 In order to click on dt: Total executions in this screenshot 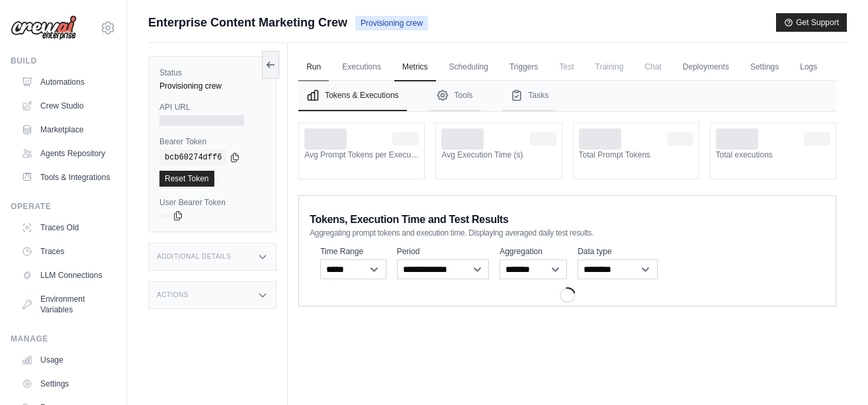, I will do `click(772, 155)`.